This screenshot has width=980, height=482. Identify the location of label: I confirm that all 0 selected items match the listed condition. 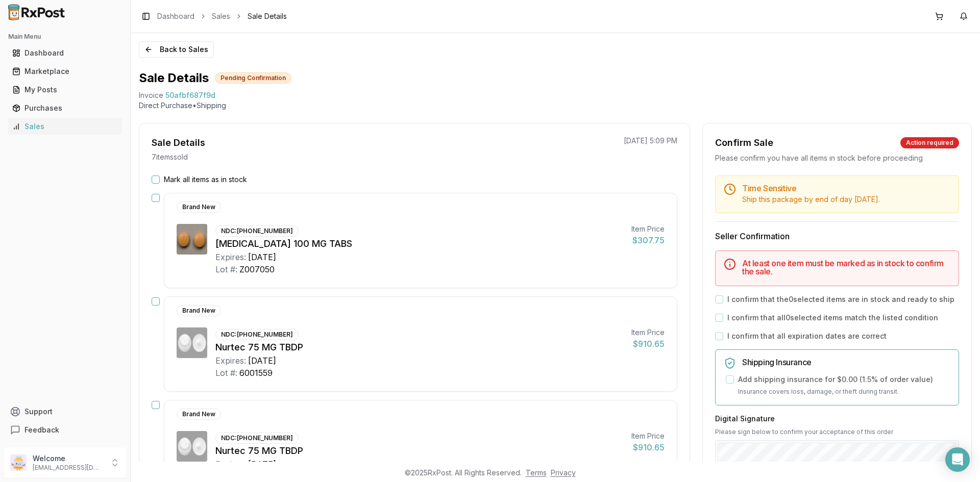
(833, 318).